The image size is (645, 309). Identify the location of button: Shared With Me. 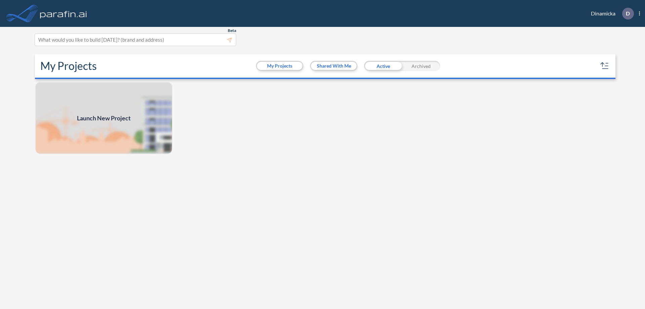
(334, 66).